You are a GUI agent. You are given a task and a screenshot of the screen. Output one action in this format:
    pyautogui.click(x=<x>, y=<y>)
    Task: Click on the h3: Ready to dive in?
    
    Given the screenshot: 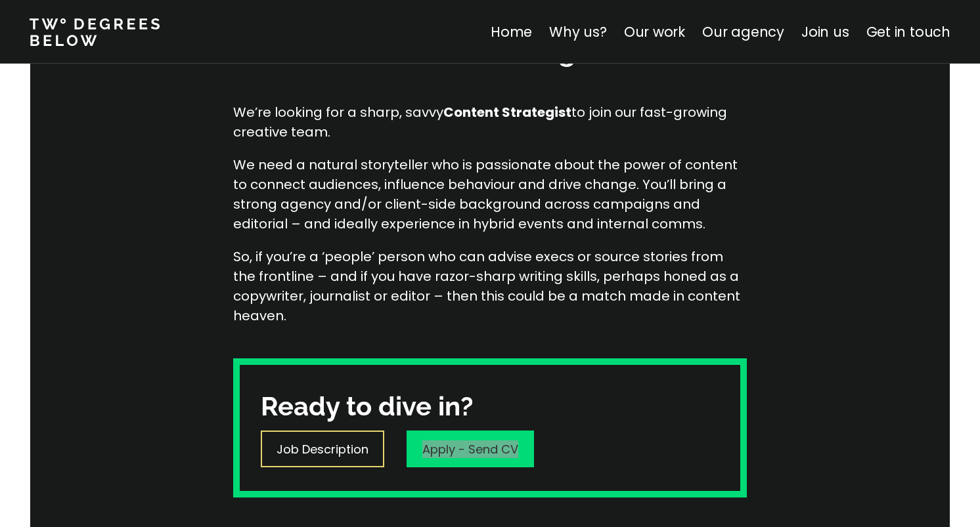 What is the action you would take?
    pyautogui.click(x=367, y=407)
    